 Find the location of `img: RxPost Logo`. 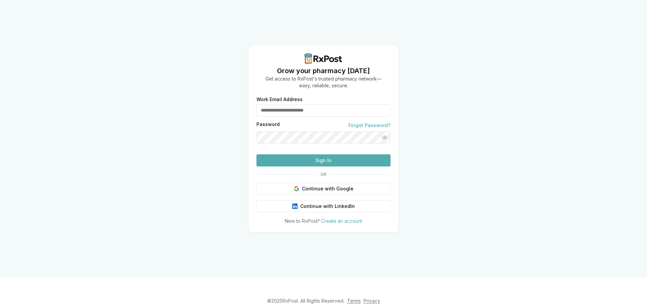

img: RxPost Logo is located at coordinates (323, 59).